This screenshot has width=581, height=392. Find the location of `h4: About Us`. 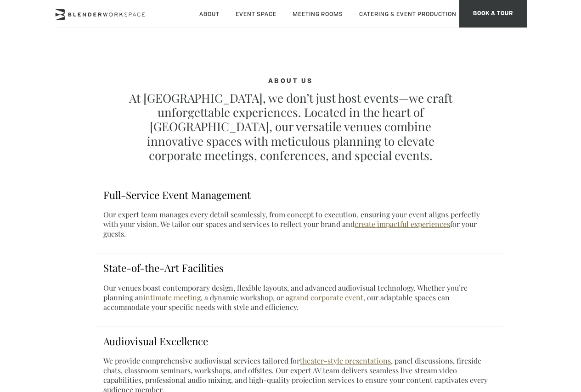

h4: About Us is located at coordinates (290, 81).